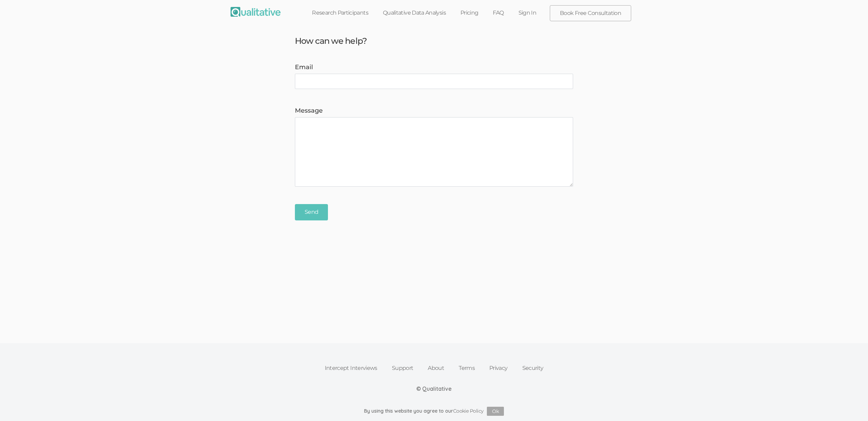 This screenshot has height=421, width=868. Describe the element at coordinates (498, 13) in the screenshot. I see `a: FAQ` at that location.